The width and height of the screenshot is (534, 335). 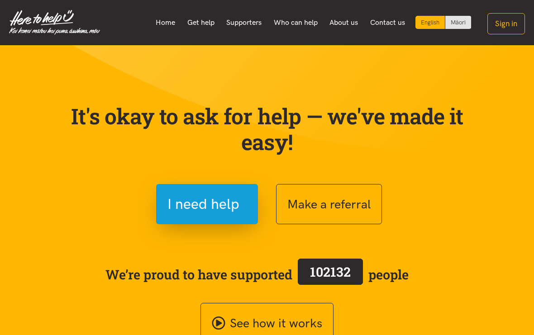 I want to click on a: Contact us, so click(x=387, y=23).